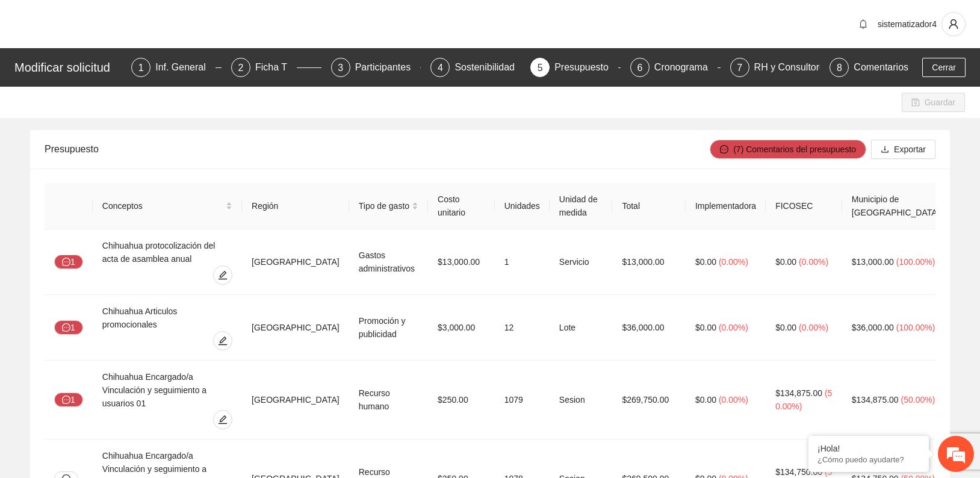 The height and width of the screenshot is (478, 980). I want to click on span: download, so click(885, 150).